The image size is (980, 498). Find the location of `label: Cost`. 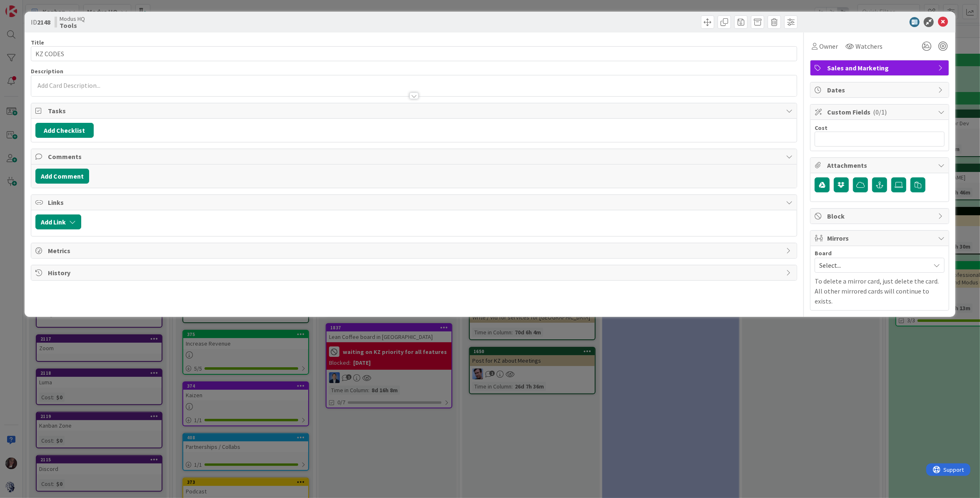

label: Cost is located at coordinates (820, 128).